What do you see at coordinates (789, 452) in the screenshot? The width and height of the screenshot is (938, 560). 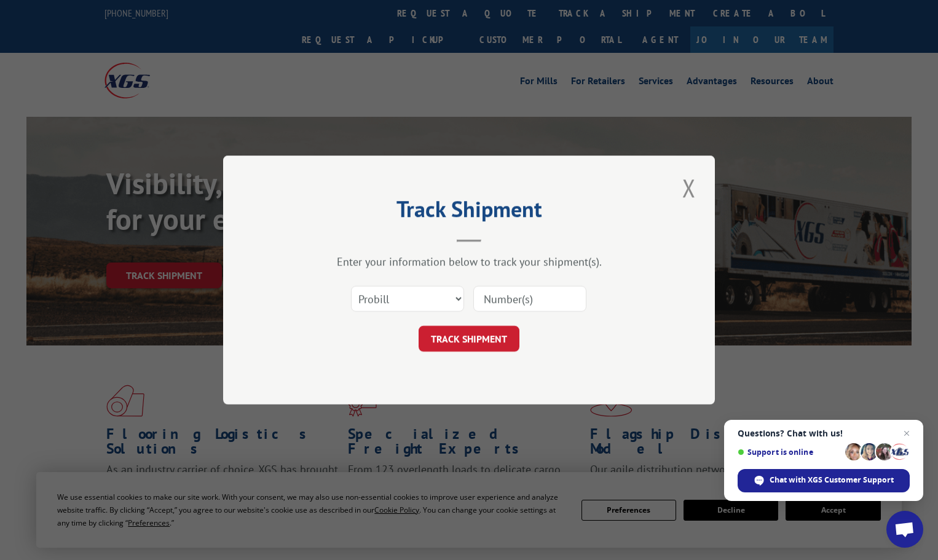 I see `span: Support is online` at bounding box center [789, 452].